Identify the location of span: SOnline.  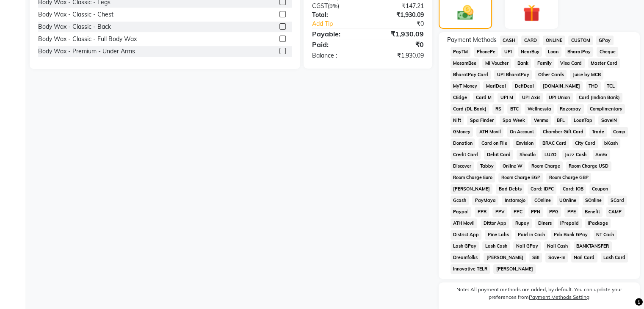
(593, 200).